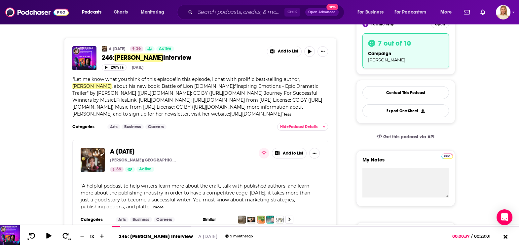 This screenshot has height=245, width=519. Describe the element at coordinates (280, 220) in the screenshot. I see `a: Literary Lens Podcast` at that location.